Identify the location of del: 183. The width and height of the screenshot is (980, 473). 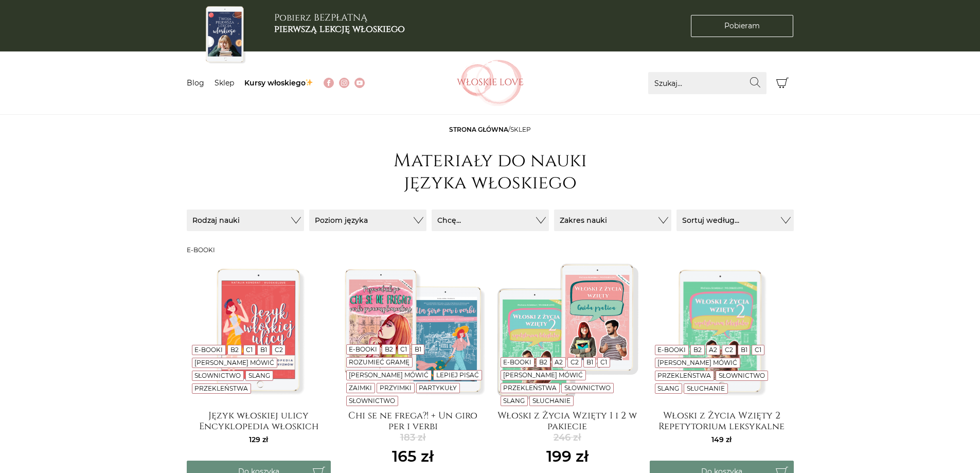
(412, 438).